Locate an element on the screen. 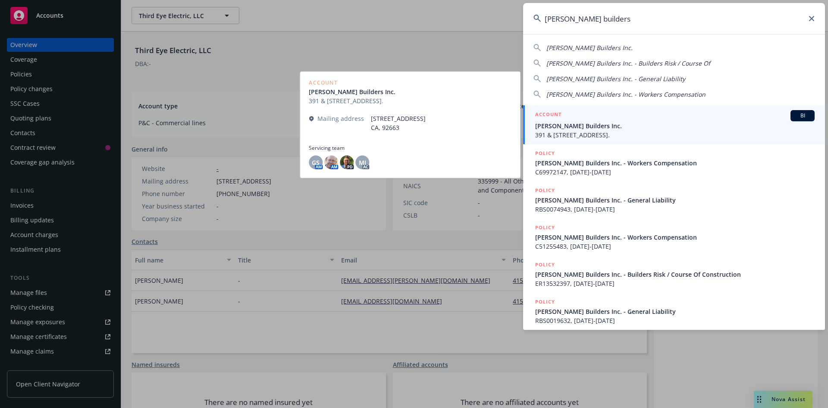  span: BI is located at coordinates (803, 116).